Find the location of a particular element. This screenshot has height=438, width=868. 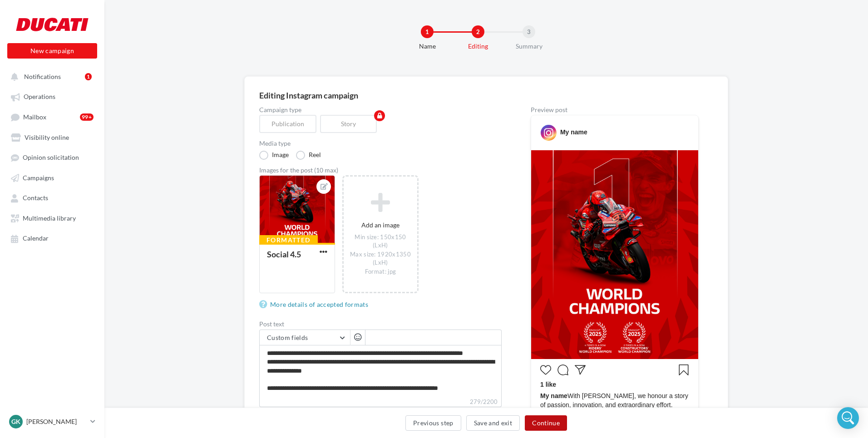

label: Post text is located at coordinates (380, 324).